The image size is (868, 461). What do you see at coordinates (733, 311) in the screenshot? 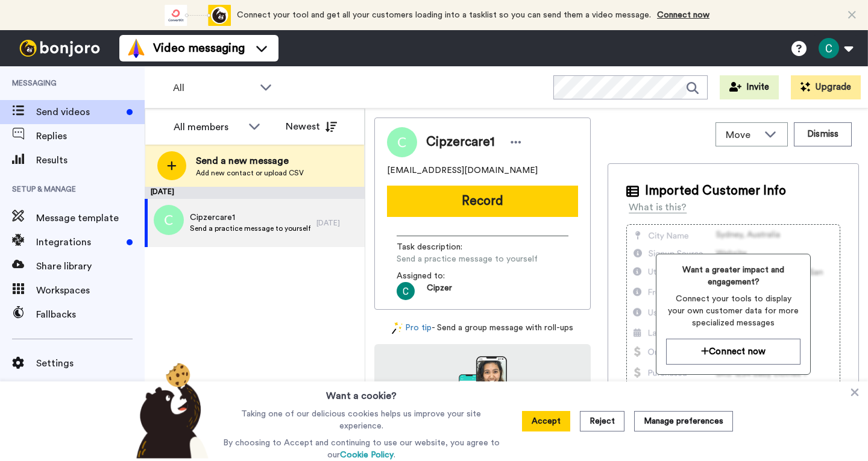
I see `span: Connect your tools to display your own customer data for more specialized messages` at bounding box center [733, 311].